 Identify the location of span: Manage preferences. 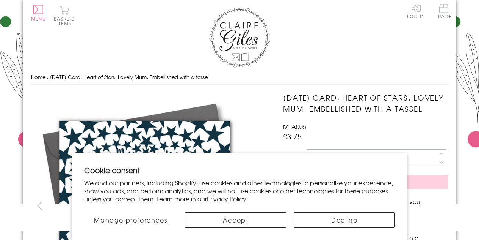
(130, 220).